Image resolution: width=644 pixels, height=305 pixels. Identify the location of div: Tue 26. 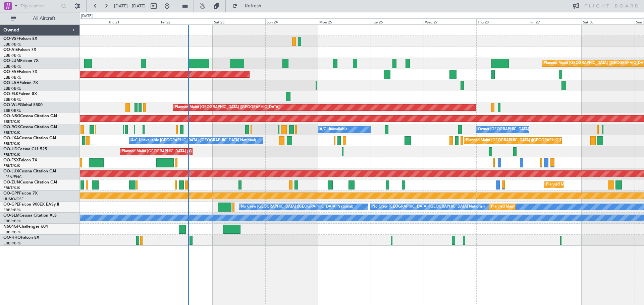
(397, 22).